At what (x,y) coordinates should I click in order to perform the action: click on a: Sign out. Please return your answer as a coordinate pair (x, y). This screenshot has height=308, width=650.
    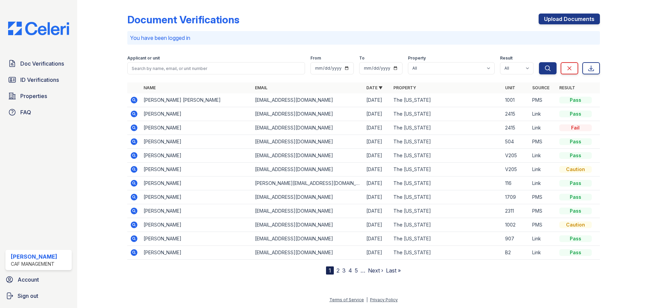
    Looking at the image, I should click on (39, 296).